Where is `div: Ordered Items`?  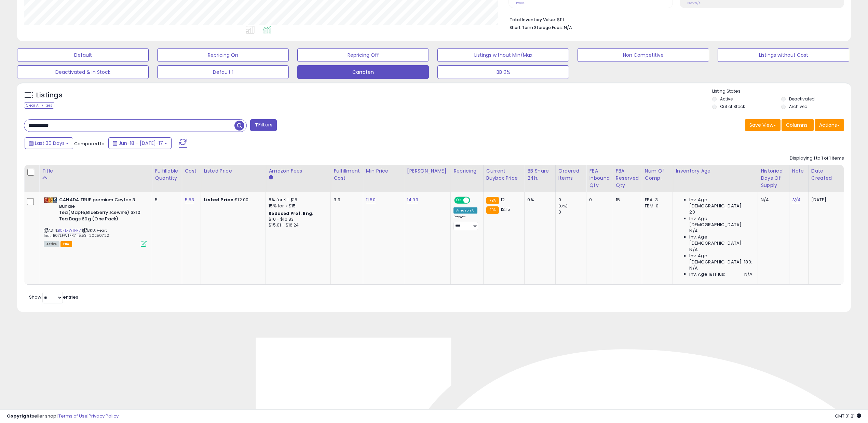 div: Ordered Items is located at coordinates (571, 174).